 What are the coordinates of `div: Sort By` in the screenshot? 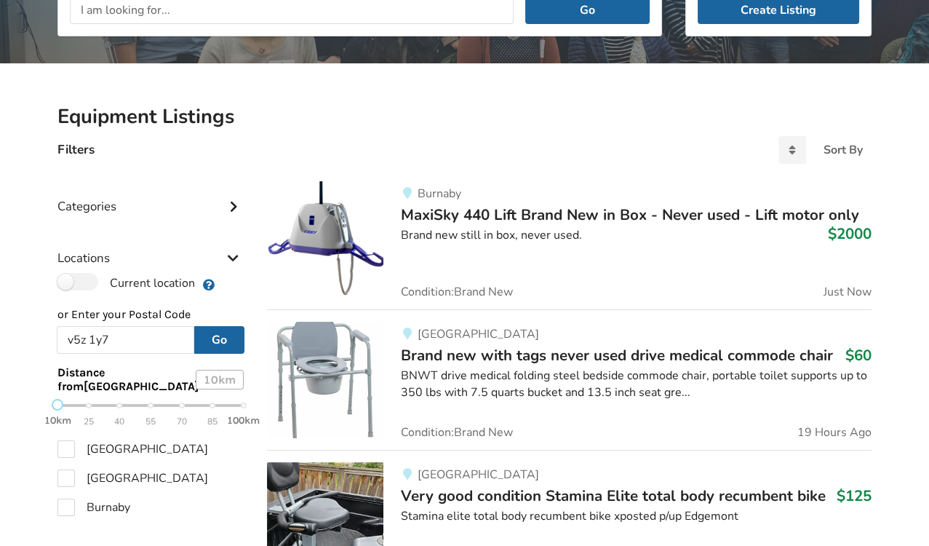 It's located at (843, 150).